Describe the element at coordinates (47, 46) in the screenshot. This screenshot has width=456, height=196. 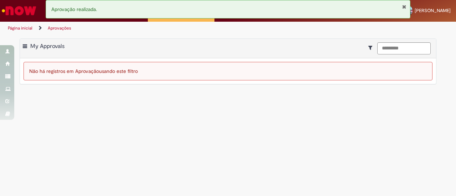
I see `span: My Approvals` at that location.